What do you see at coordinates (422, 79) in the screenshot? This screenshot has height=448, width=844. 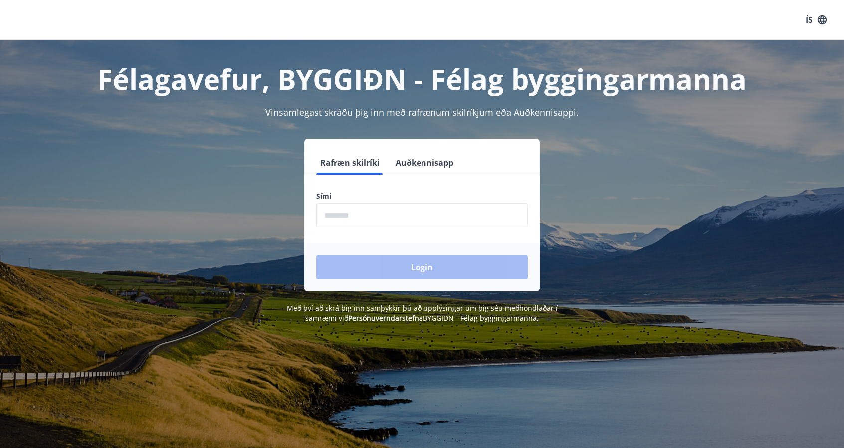 I see `h1: Félagavefur, BYGGIÐN - Félag byggingarmanna` at bounding box center [422, 79].